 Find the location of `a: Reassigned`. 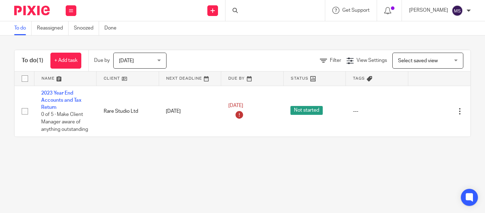

a: Reassigned is located at coordinates (53, 28).